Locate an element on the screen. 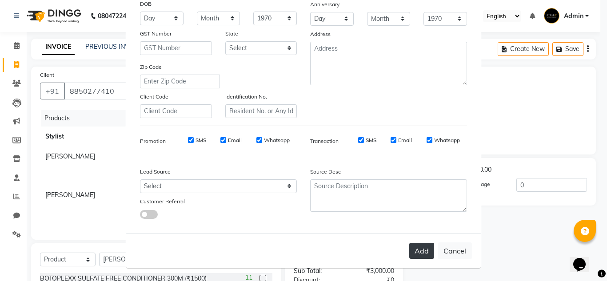 Image resolution: width=607 pixels, height=281 pixels. label: GST Number is located at coordinates (156, 34).